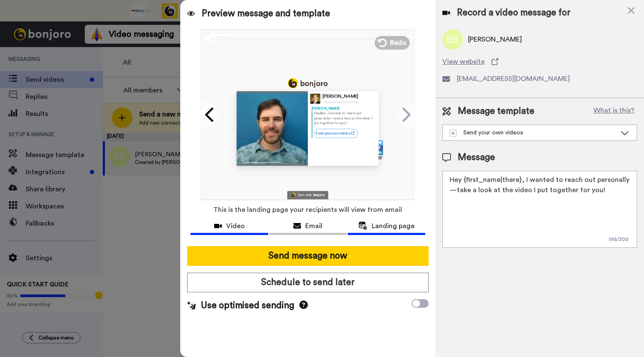  I want to click on span: Use optimised sending, so click(248, 306).